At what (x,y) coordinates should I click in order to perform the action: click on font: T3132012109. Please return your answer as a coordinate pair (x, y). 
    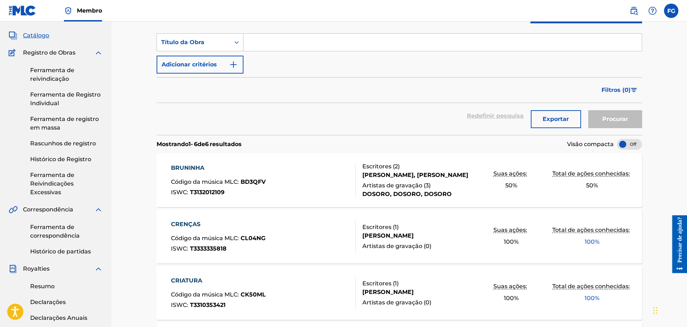
    Looking at the image, I should click on (207, 192).